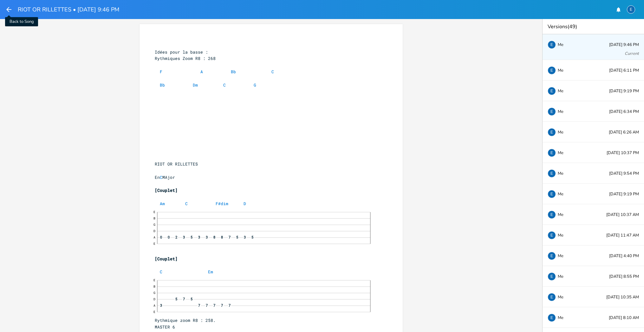 Image resolution: width=644 pixels, height=332 pixels. What do you see at coordinates (202, 72) in the screenshot?
I see `span: A` at bounding box center [202, 72].